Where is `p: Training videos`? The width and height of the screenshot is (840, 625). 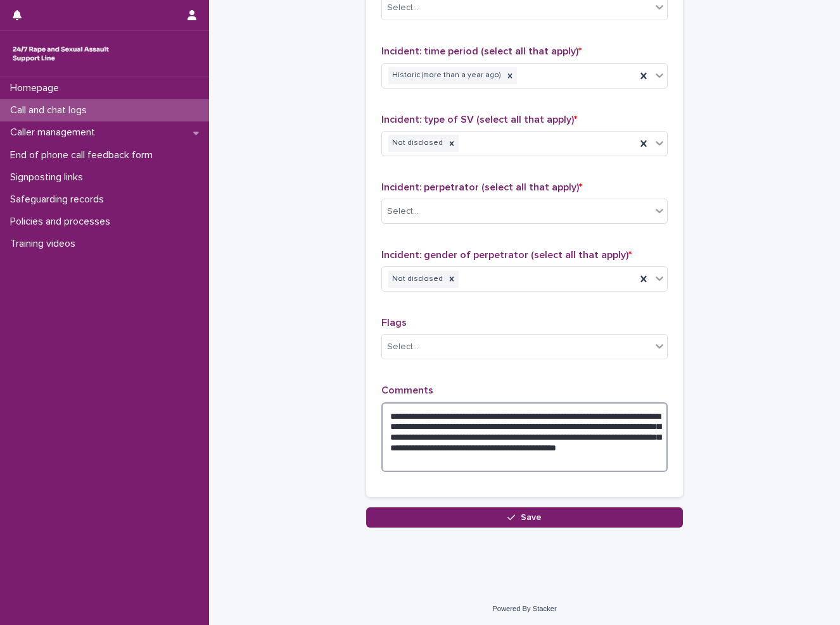
p: Training videos is located at coordinates (45, 244).